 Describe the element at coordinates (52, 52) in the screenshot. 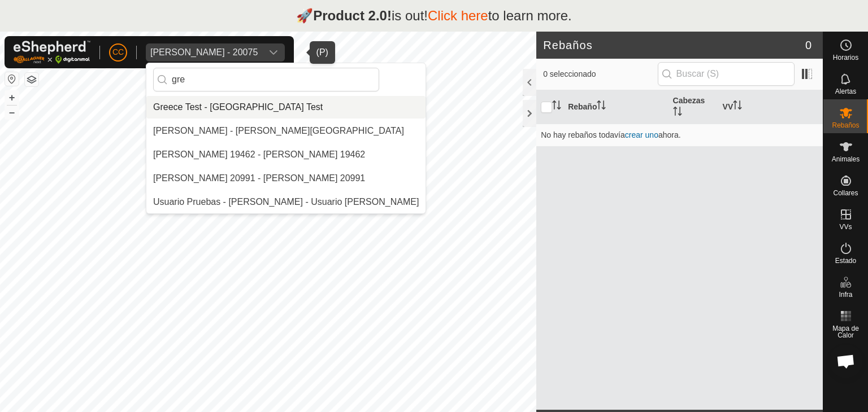

I see `img: Logo Gallagher` at that location.